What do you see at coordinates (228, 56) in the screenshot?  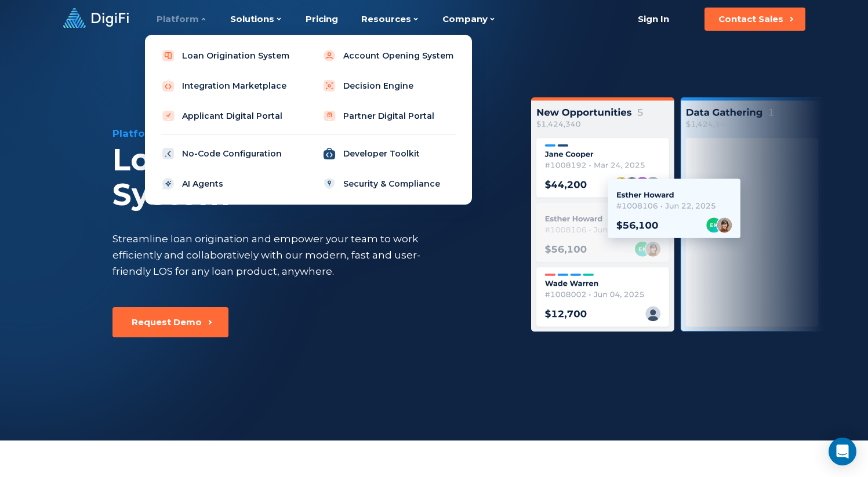 I see `a: Loan Origination System` at bounding box center [228, 56].